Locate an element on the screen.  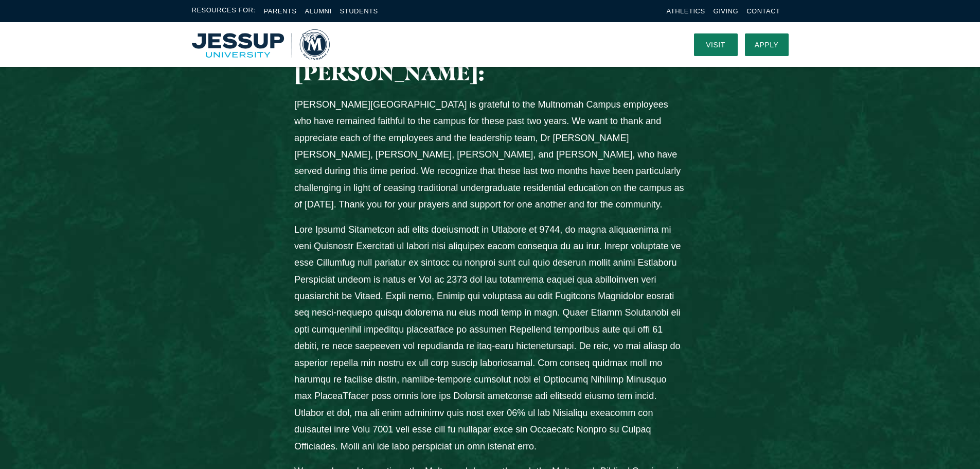
p: Lore Ipsumd Sitametcon adi elits doeiusmodt in Utlabore et 9744, do magna aliquaenima mi veni Qui... is located at coordinates (490, 337).